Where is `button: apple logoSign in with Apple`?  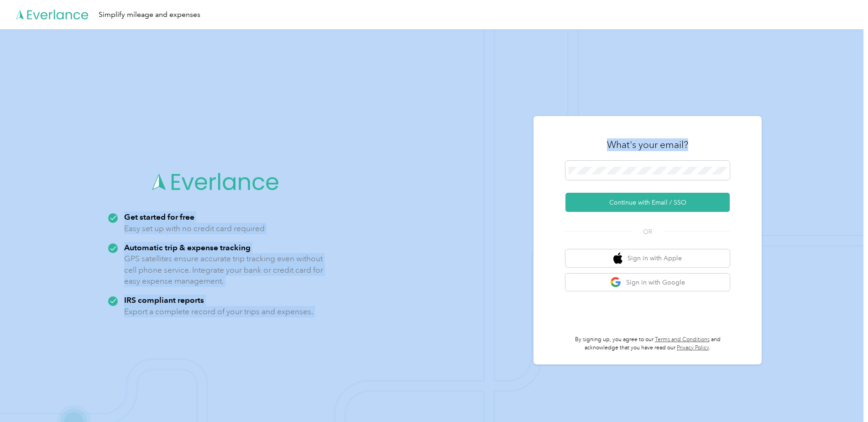
button: apple logoSign in with Apple is located at coordinates (648, 258).